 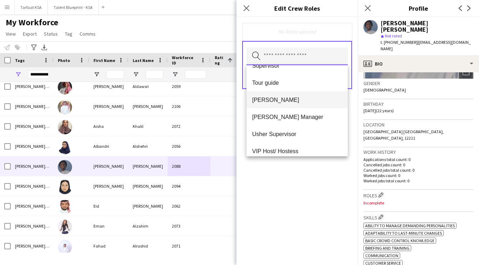 What do you see at coordinates (387, 248) in the screenshot?
I see `span: Briefing and training` at bounding box center [387, 248].